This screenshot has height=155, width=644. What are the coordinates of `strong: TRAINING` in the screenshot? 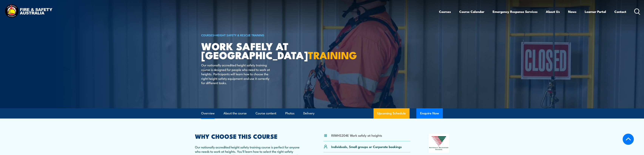 It's located at (332, 55).